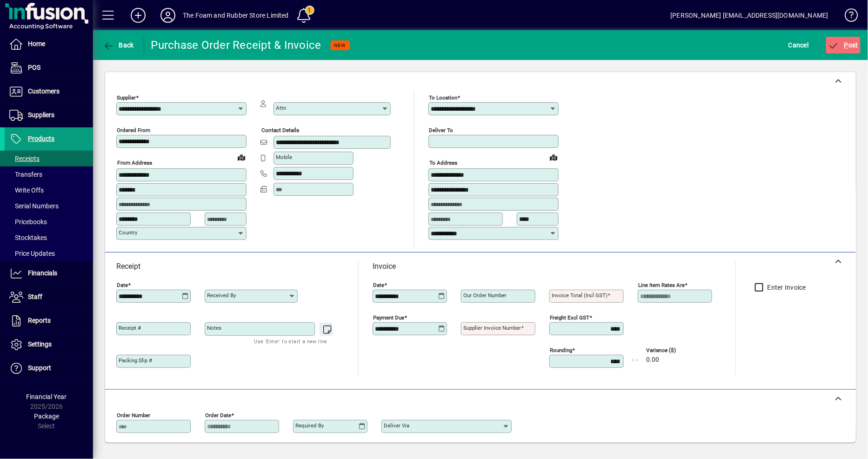 The height and width of the screenshot is (459, 868). What do you see at coordinates (570, 317) in the screenshot?
I see `mat-label: Freight excl GST` at bounding box center [570, 317].